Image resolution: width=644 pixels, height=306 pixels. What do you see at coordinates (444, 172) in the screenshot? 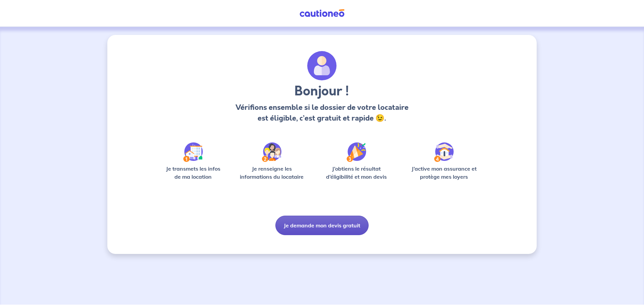
I see `p: J’active mon assurance et protège mes loyers` at bounding box center [444, 172].